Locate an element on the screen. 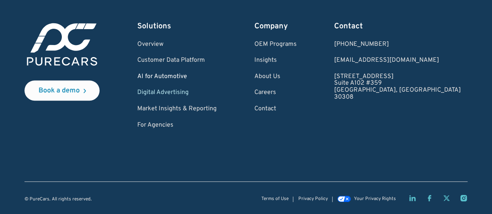  a: LinkedIn page is located at coordinates (413, 198).